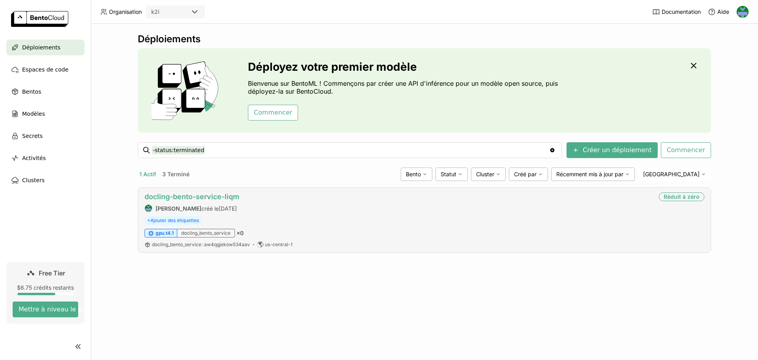 The width and height of the screenshot is (758, 360). I want to click on span: Bentos, so click(32, 92).